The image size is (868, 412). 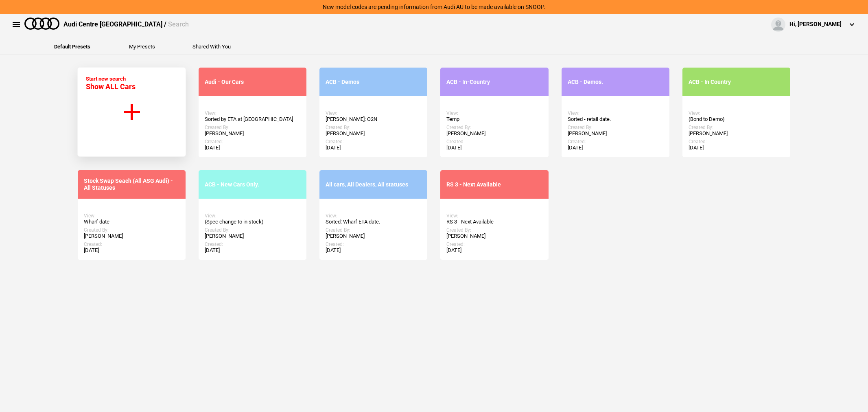 What do you see at coordinates (373, 222) in the screenshot?
I see `div: Sorted: Wharf ETA date.` at bounding box center [373, 222].